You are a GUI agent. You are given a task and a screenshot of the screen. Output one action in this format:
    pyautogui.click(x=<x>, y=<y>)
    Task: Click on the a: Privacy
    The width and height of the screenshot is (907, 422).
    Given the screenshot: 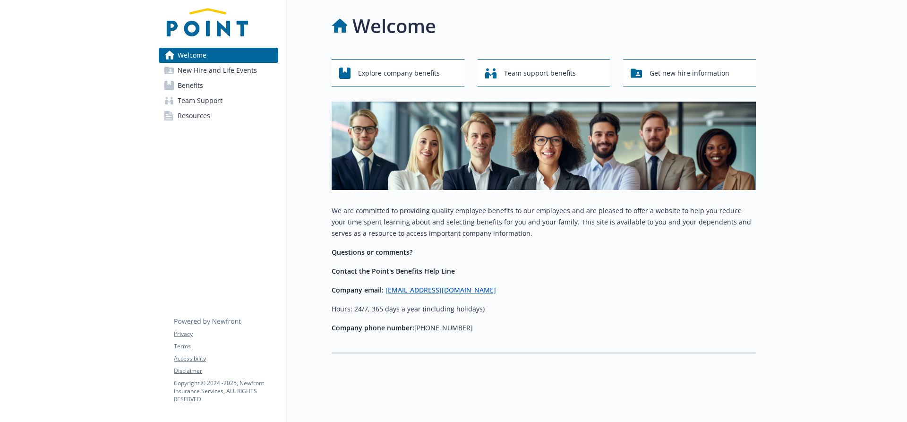 What is the action you would take?
    pyautogui.click(x=226, y=334)
    